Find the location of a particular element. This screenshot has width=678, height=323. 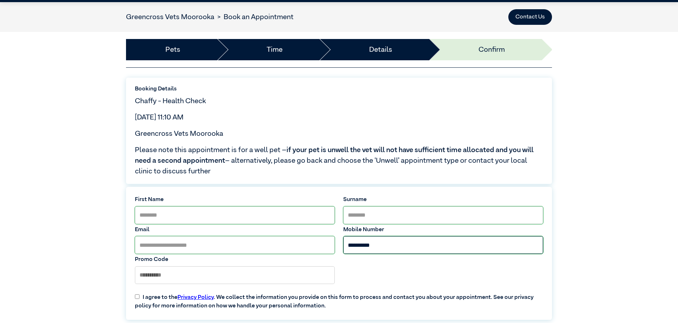

button: Contact Us is located at coordinates (530, 17).